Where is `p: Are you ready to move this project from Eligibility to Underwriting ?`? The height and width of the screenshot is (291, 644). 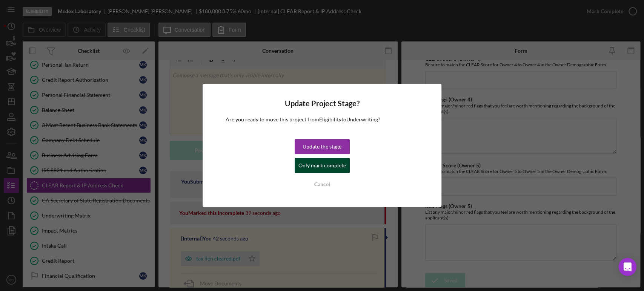 p: Are you ready to move this project from Eligibility to Underwriting ? is located at coordinates (321, 120).